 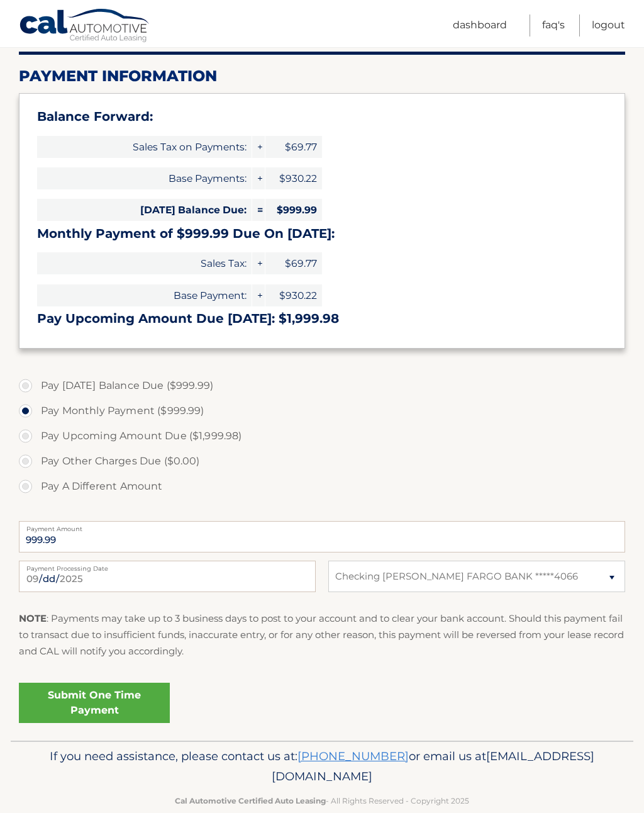 I want to click on p: - All Rights Reserved - Copyright 2025, so click(x=322, y=800).